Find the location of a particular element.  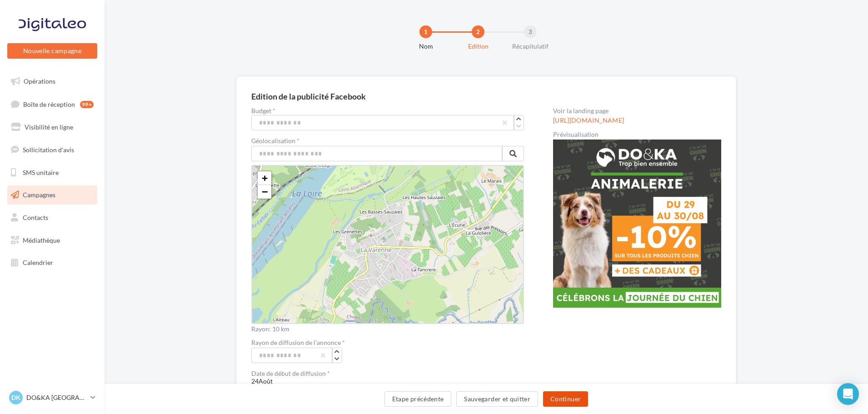

a: Calendrier is located at coordinates (53, 262).